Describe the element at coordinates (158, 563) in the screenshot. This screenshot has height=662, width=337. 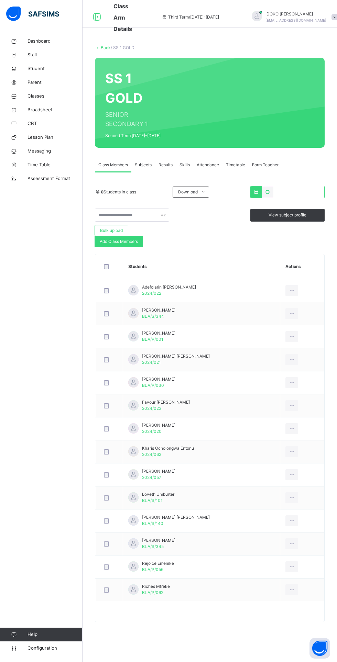
I see `span: Rejoice Emenike` at that location.